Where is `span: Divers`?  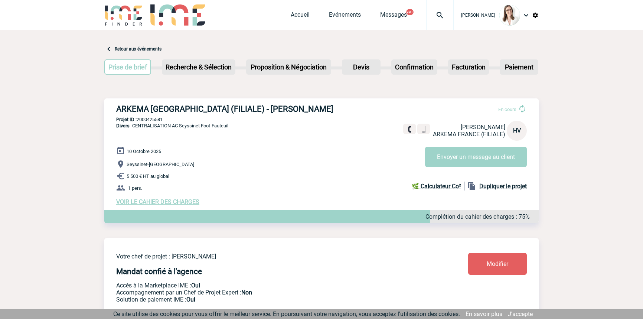
span: Divers is located at coordinates (123, 126).